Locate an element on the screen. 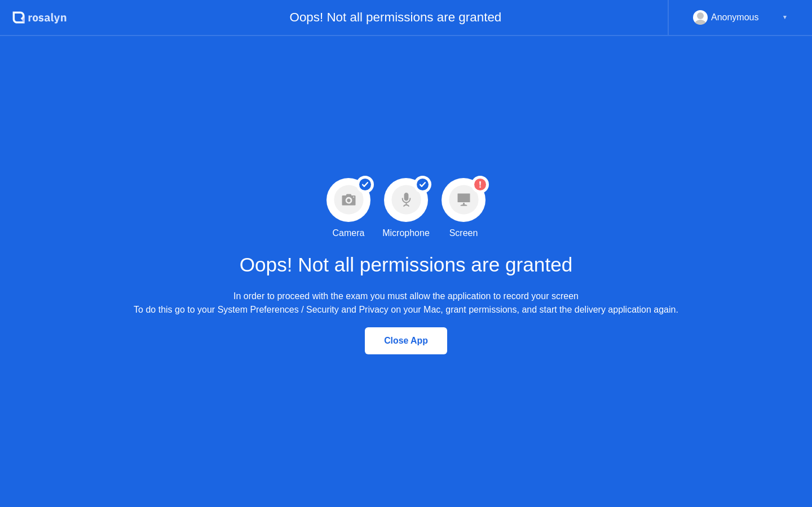 Image resolution: width=812 pixels, height=507 pixels. div: Anonymous is located at coordinates (735, 18).